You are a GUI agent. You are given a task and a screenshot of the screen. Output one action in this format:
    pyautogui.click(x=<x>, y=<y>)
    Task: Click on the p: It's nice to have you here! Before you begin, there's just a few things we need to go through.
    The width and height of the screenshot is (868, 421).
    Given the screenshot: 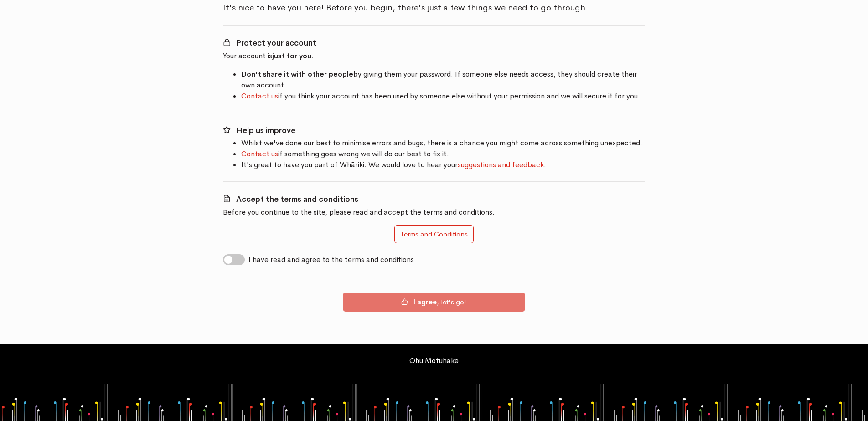 What is the action you would take?
    pyautogui.click(x=434, y=8)
    